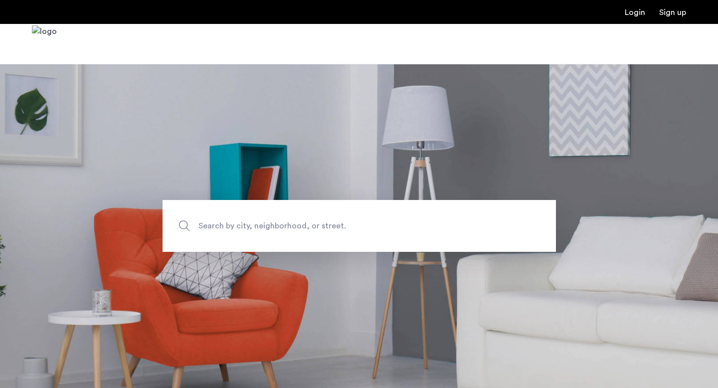 This screenshot has width=718, height=388. I want to click on a: Cazamio Logo, so click(44, 44).